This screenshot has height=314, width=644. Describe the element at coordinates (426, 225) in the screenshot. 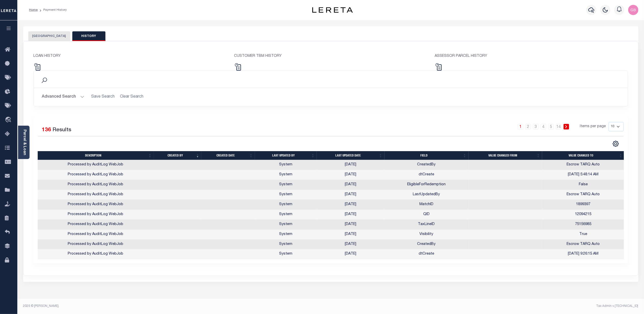

I see `td: TaxLineID` at that location.